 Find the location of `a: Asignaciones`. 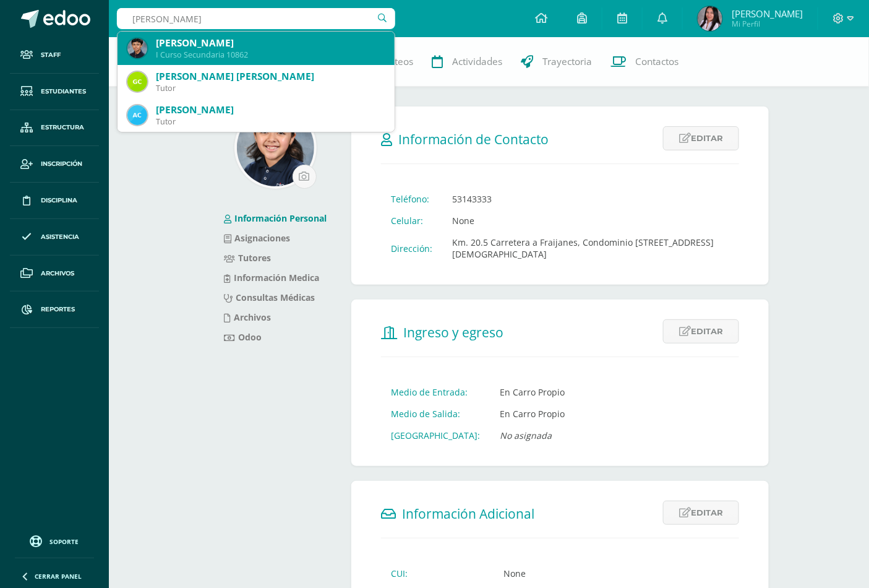

a: Asignaciones is located at coordinates (257, 237).